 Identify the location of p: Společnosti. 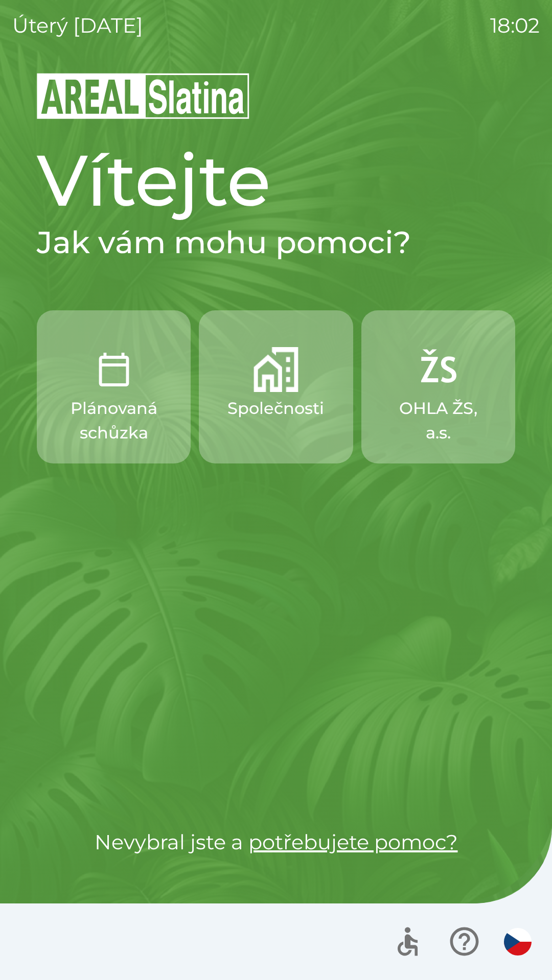
(275, 409).